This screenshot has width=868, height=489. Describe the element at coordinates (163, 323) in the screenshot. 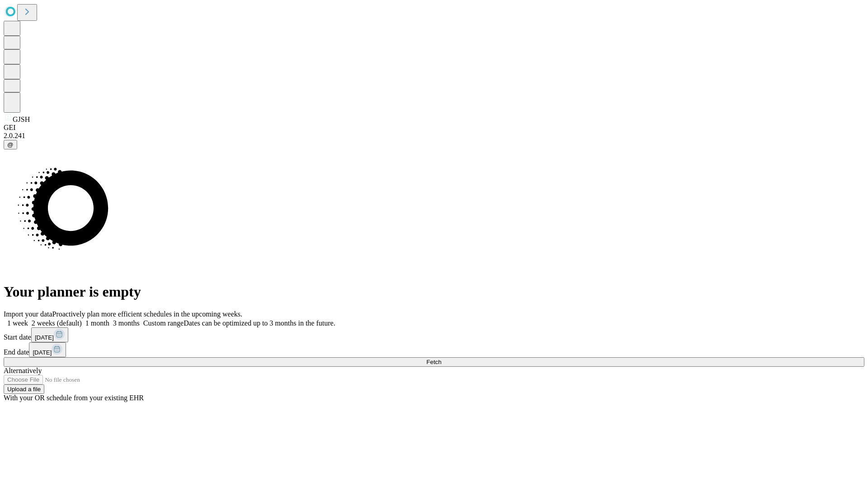

I see `span: Custom range` at that location.